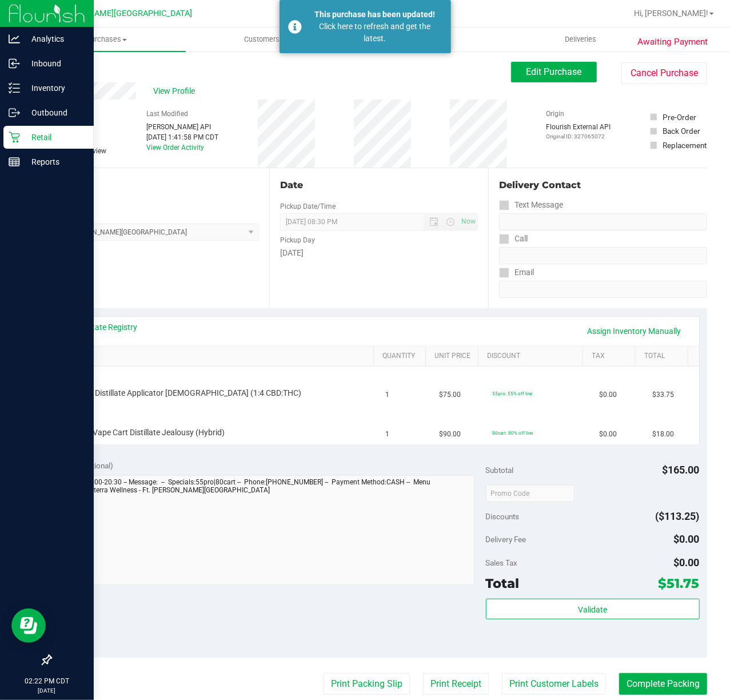 This screenshot has height=700, width=730. I want to click on span: Purchases, so click(106, 39).